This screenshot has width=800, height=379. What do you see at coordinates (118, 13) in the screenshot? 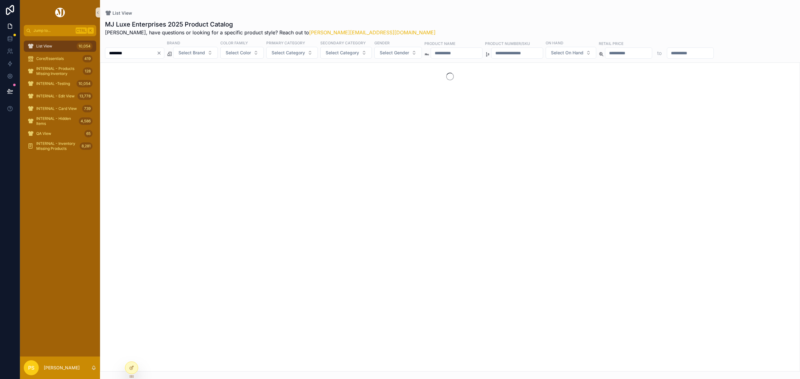
I see `a: List View` at bounding box center [118, 13].